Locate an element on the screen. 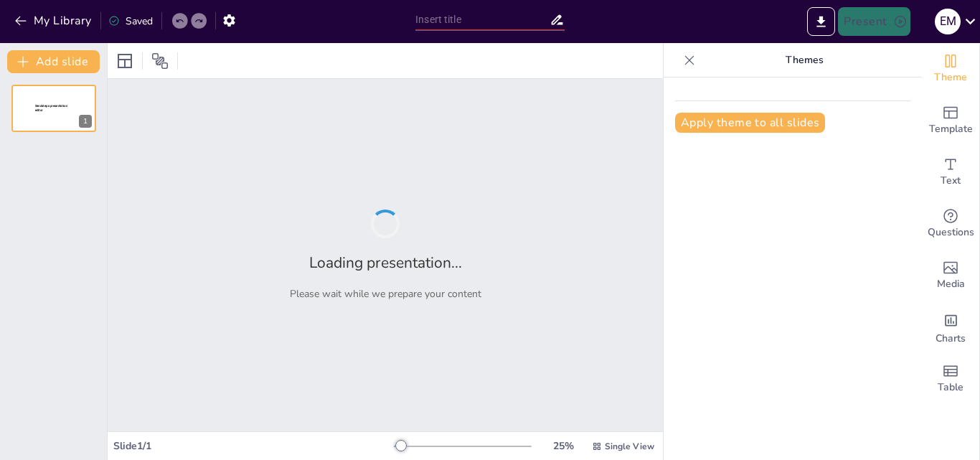 This screenshot has height=460, width=980. button: Apply theme to all slides is located at coordinates (750, 122).